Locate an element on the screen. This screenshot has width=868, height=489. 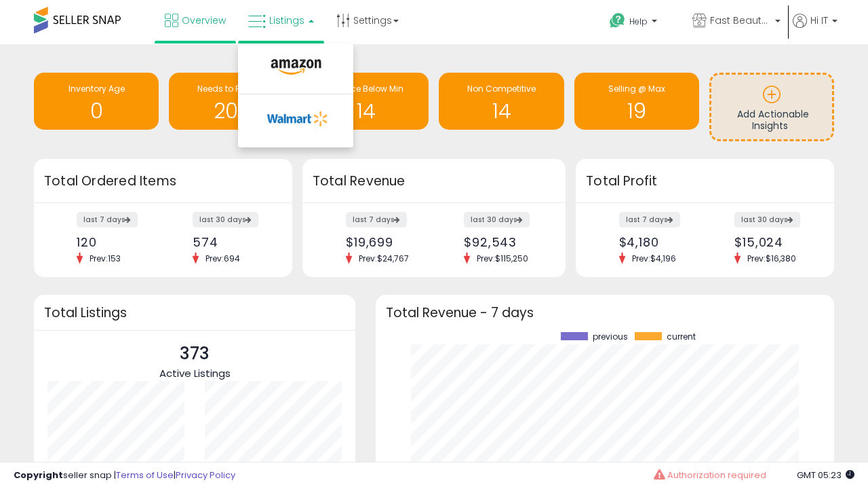
div: 120 is located at coordinates (114, 242).